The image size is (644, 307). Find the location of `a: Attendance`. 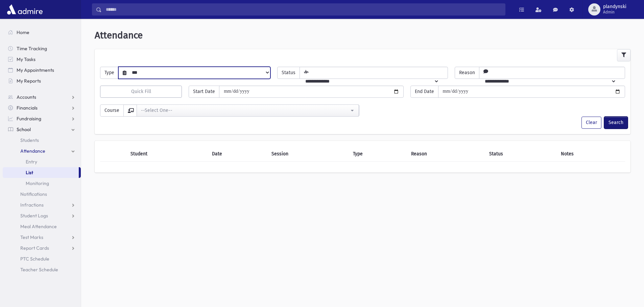

a: Attendance is located at coordinates (42, 151).